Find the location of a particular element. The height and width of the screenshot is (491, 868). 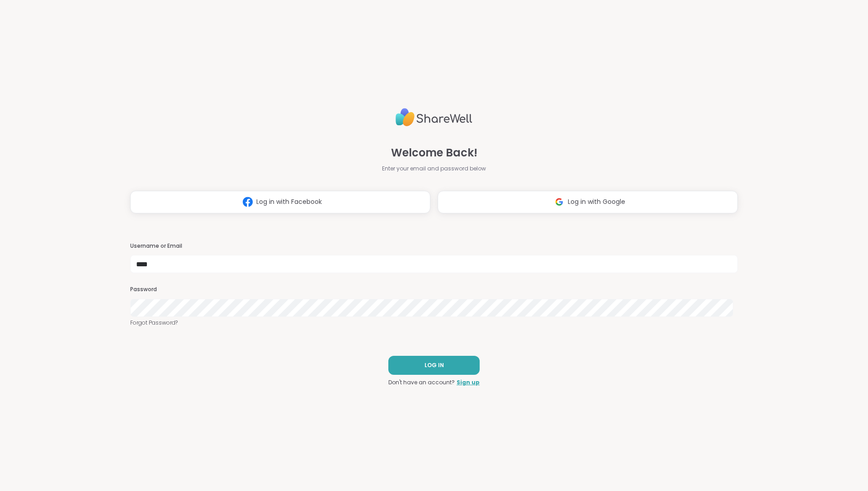

img: ShareWell Logo is located at coordinates (434, 117).